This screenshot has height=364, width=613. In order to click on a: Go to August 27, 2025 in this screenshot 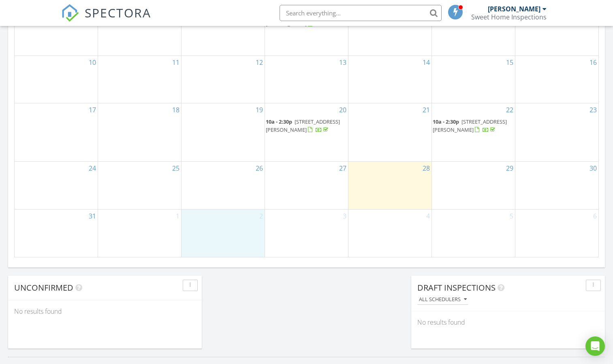, I will do `click(343, 168)`.